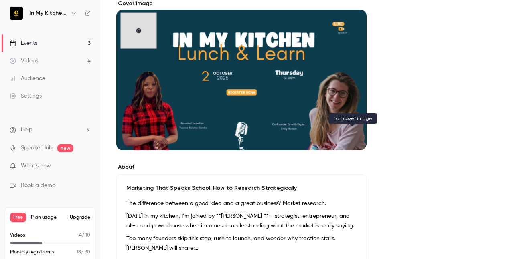 The height and width of the screenshot is (259, 523). I want to click on span: Plan usage, so click(48, 218).